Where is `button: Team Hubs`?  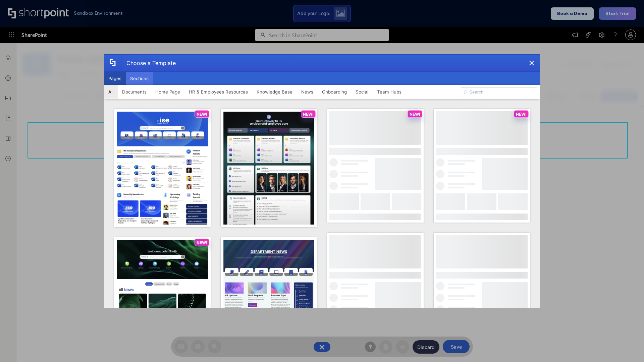
button: Team Hubs is located at coordinates (389, 92).